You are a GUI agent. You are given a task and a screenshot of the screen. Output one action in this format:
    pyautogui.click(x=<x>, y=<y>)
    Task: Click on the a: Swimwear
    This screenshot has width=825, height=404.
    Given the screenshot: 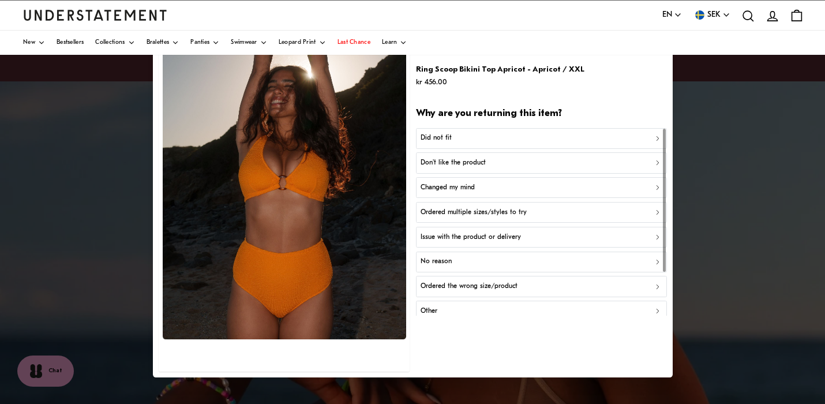 What is the action you would take?
    pyautogui.click(x=249, y=43)
    